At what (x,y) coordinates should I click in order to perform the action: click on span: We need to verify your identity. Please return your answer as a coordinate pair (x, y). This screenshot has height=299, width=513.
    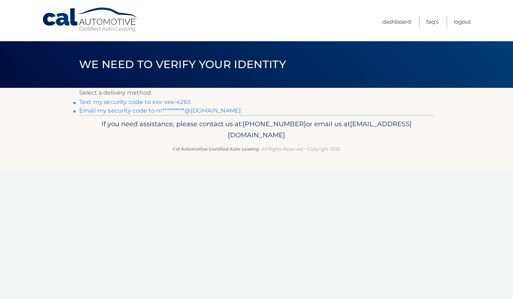
    Looking at the image, I should click on (182, 64).